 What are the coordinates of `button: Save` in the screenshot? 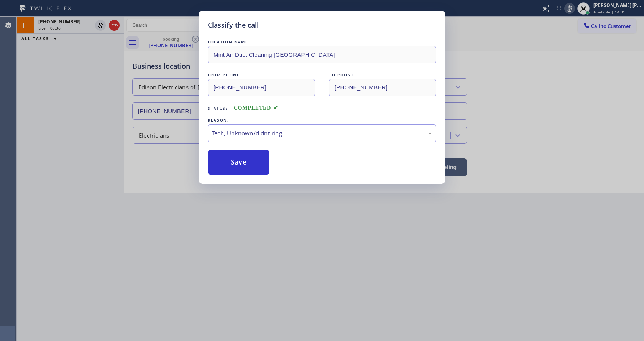 It's located at (238, 162).